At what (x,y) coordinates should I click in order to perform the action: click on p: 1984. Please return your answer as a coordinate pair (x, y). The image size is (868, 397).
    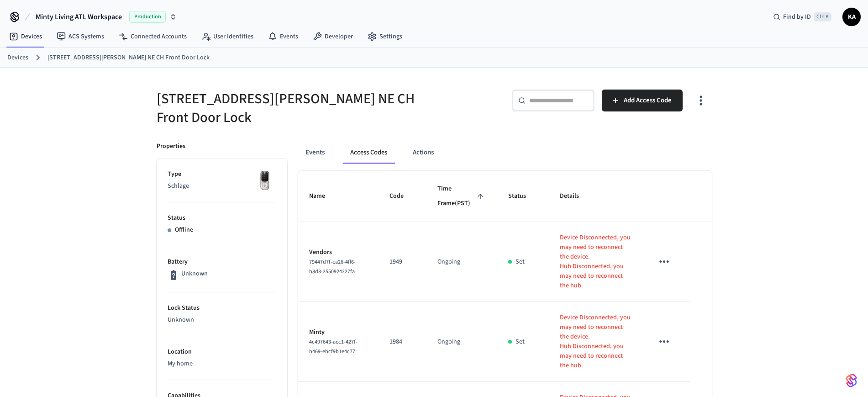
    Looking at the image, I should click on (402, 342).